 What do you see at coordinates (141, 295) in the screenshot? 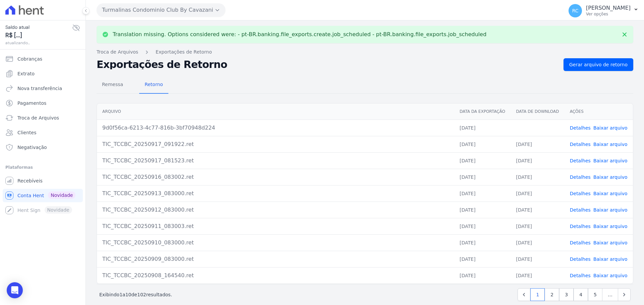
I see `span: 102` at bounding box center [141, 295].